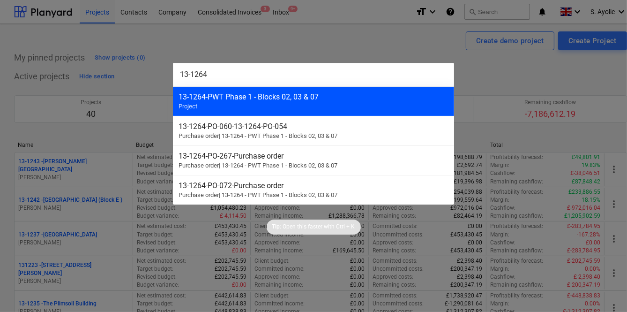 The height and width of the screenshot is (312, 627). Describe the element at coordinates (314, 101) in the screenshot. I see `div: 13-1264-PWT Phase 1 - Blocks 02, 03 & 07Project` at that location.